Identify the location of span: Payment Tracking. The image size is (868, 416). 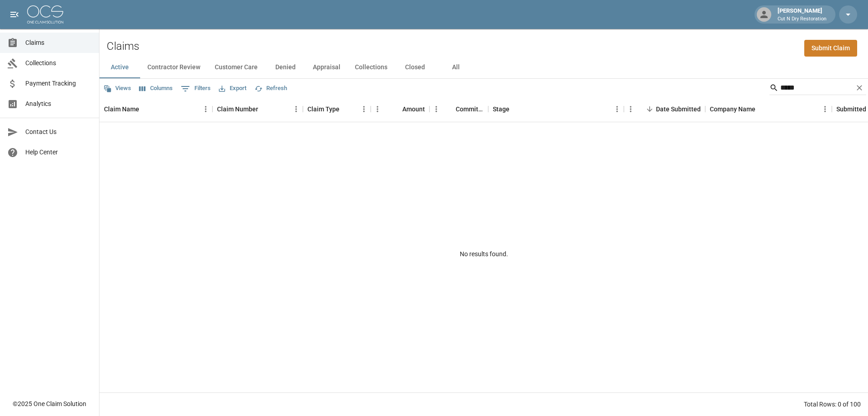
(58, 83).